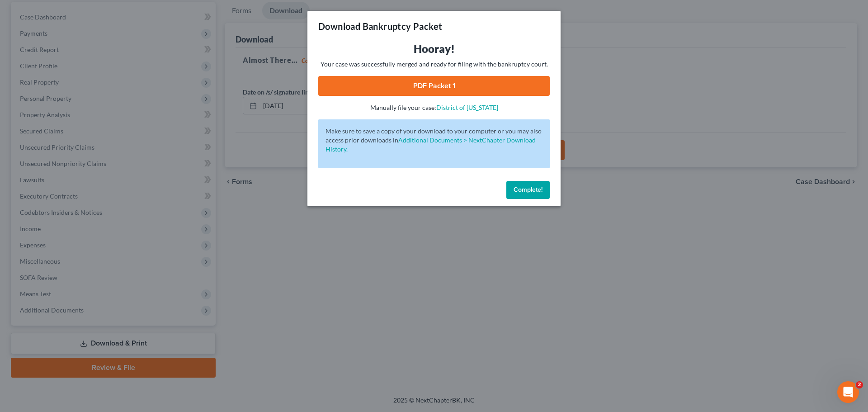 This screenshot has width=868, height=412. Describe the element at coordinates (431, 144) in the screenshot. I see `a: Additional Documents > NextChapter Download History.` at that location.